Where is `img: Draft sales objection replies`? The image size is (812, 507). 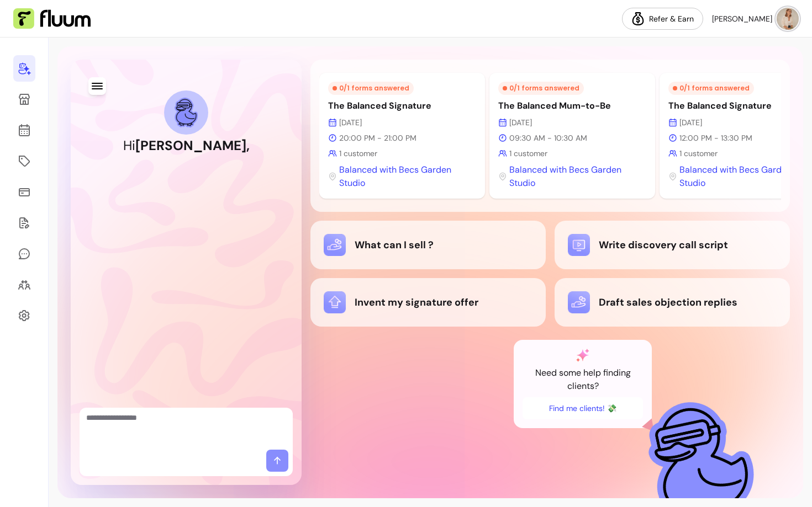 img: Draft sales objection replies is located at coordinates (579, 303).